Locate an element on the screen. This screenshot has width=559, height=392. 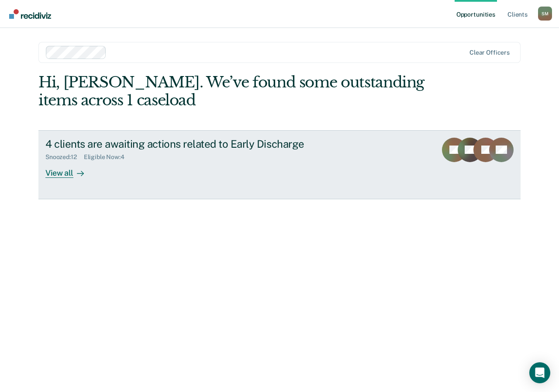
img: Recidiviz is located at coordinates (30, 14).